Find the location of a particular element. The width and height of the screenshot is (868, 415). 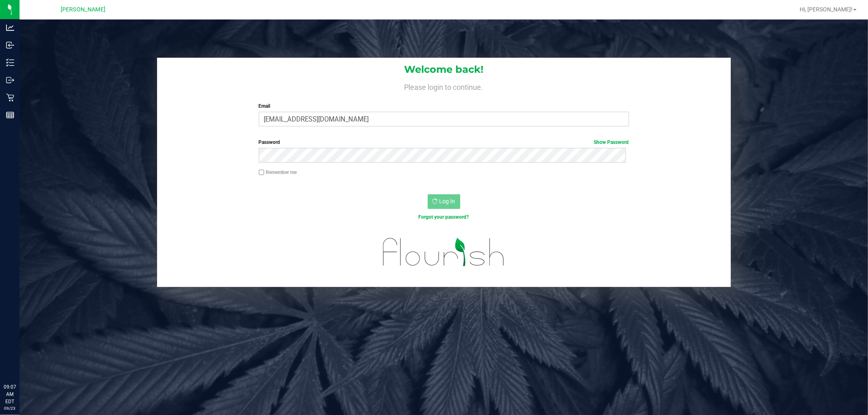

label: Remember me is located at coordinates (277, 173).